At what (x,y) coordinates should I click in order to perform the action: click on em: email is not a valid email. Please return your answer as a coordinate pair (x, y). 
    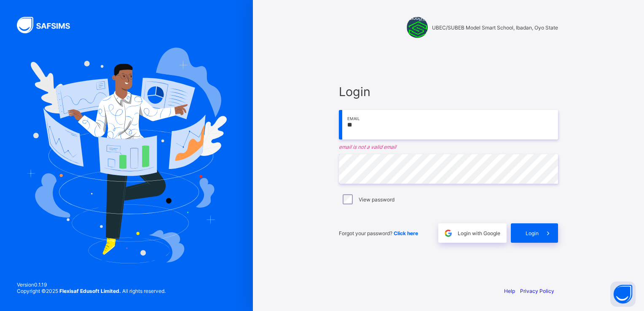
    Looking at the image, I should click on (449, 147).